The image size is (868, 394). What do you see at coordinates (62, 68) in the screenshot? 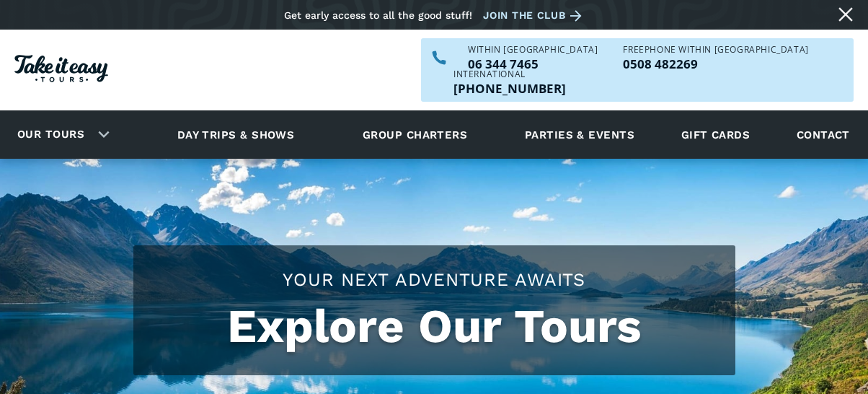
I see `img: Take it easy Tours logo` at bounding box center [62, 68].